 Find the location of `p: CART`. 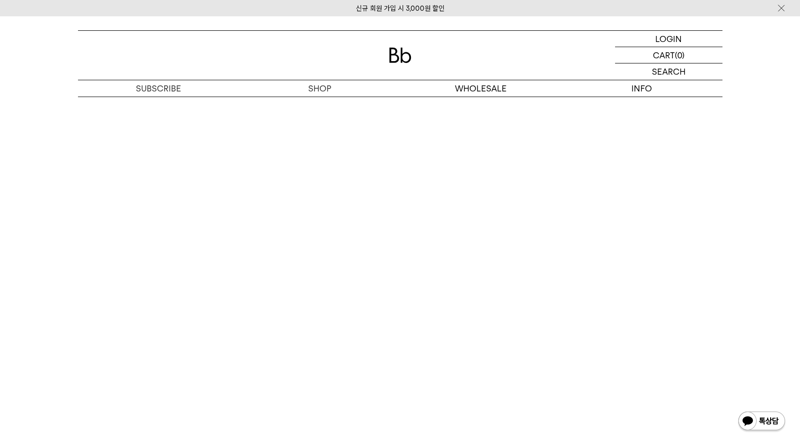

p: CART is located at coordinates (664, 55).